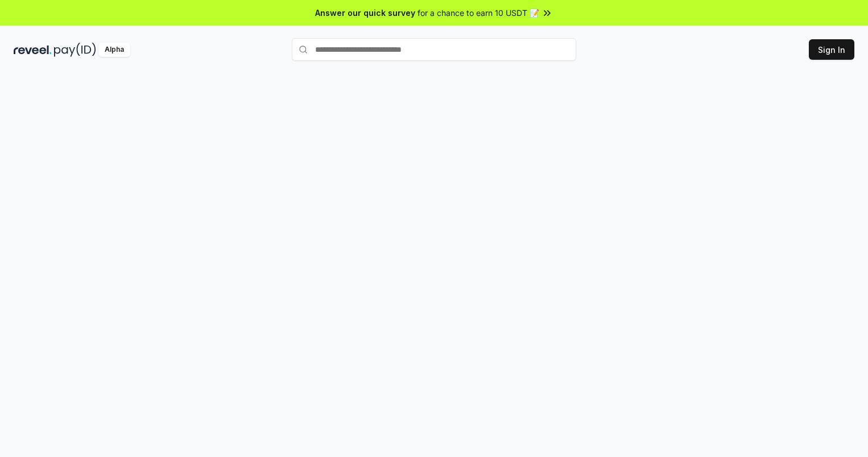 This screenshot has width=868, height=457. Describe the element at coordinates (365, 12) in the screenshot. I see `span: Answer our quick survey` at that location.